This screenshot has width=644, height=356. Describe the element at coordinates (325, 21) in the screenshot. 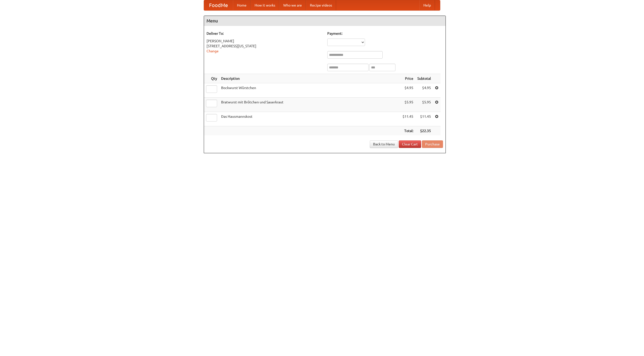

I see `h4: Menu` at that location.